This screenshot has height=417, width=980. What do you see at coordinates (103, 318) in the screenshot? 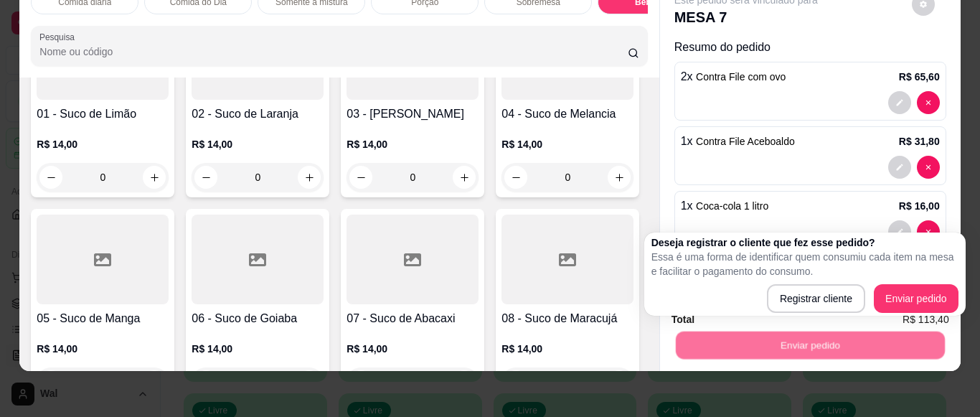
I see `h4: 05 - Suco de Manga` at bounding box center [103, 318].